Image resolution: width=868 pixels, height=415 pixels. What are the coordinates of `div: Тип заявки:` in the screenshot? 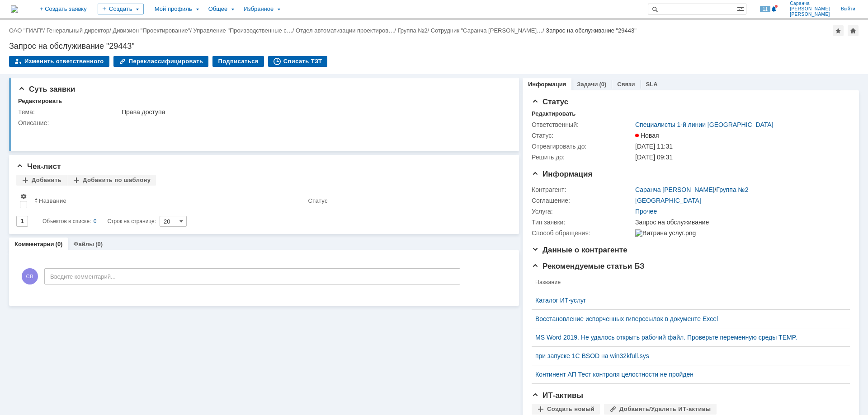 It's located at (583, 223).